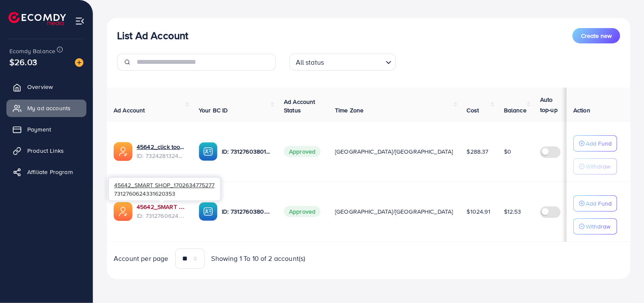 This screenshot has height=303, width=644. I want to click on span: Ad Account, so click(129, 110).